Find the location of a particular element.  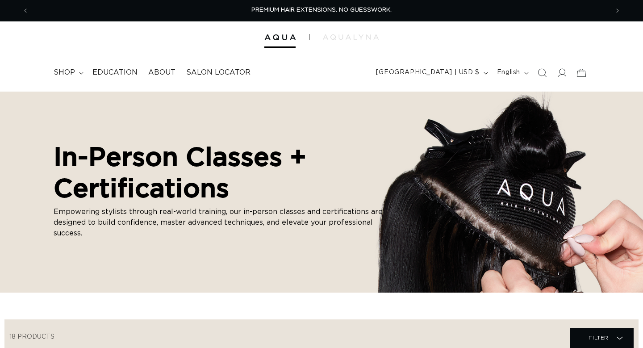

button: Previous announcement is located at coordinates (25, 11).